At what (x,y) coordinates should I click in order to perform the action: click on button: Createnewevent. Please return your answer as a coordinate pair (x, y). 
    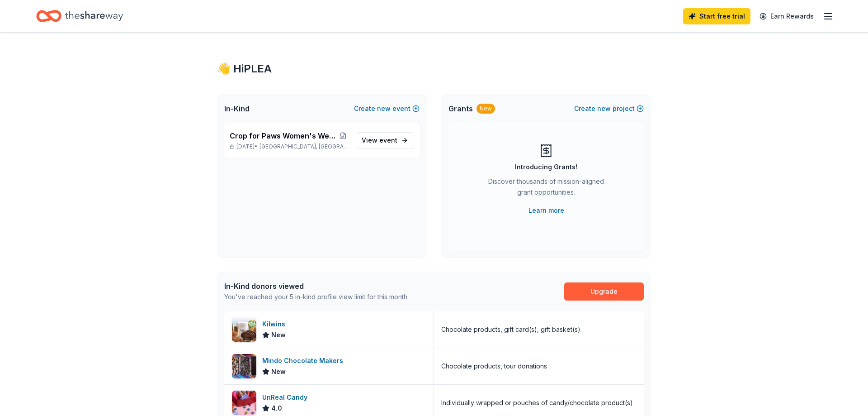
    Looking at the image, I should click on (387, 109).